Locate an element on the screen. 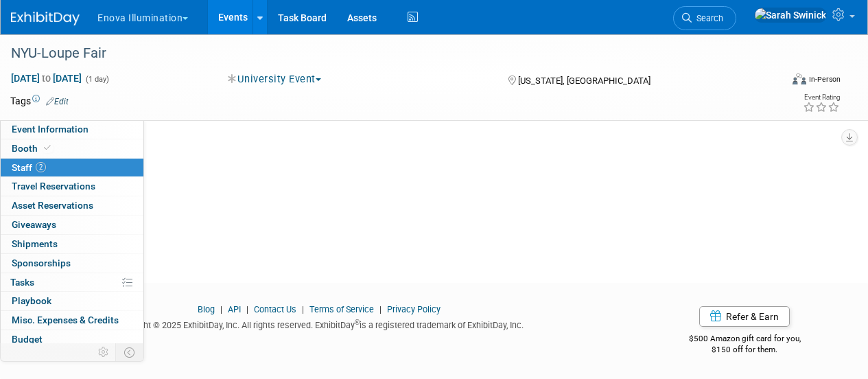  a: Privacy Policy is located at coordinates (414, 309).